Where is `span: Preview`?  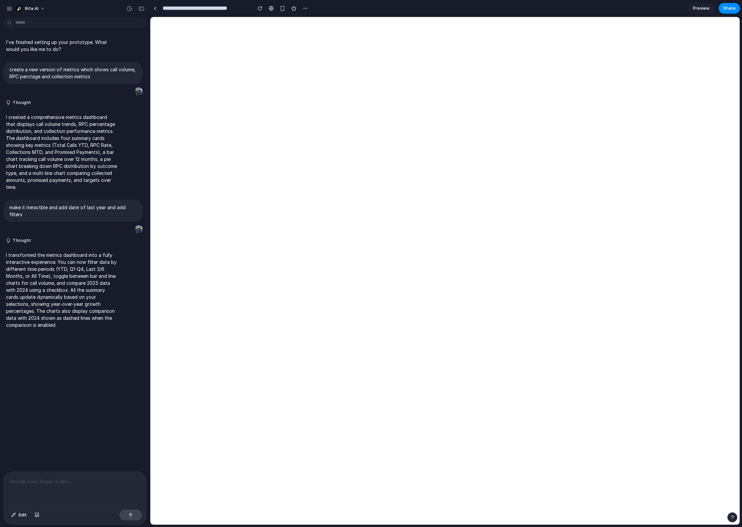
span: Preview is located at coordinates (701, 8).